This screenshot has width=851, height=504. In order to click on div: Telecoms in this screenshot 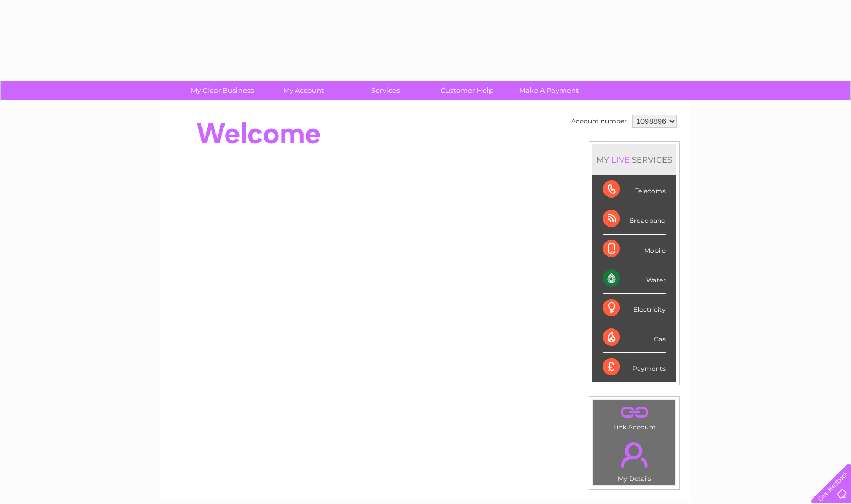, I will do `click(633, 189)`.